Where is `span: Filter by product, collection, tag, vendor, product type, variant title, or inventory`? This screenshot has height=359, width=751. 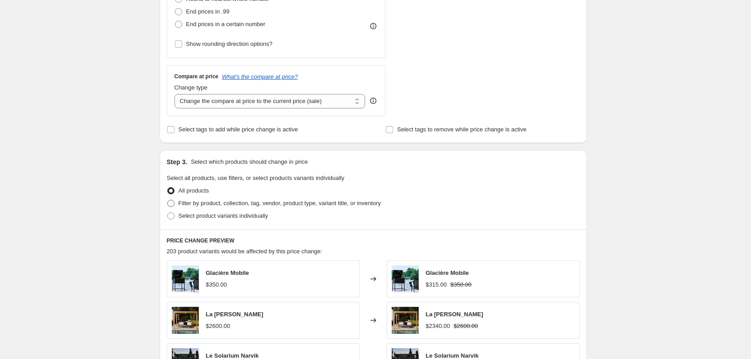 span: Filter by product, collection, tag, vendor, product type, variant title, or inventory is located at coordinates (280, 203).